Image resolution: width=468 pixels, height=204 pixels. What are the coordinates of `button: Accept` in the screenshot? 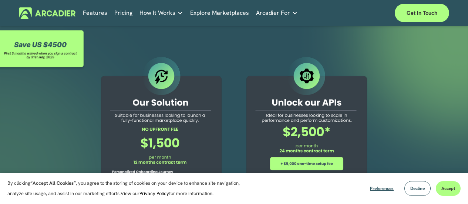 It's located at (448, 188).